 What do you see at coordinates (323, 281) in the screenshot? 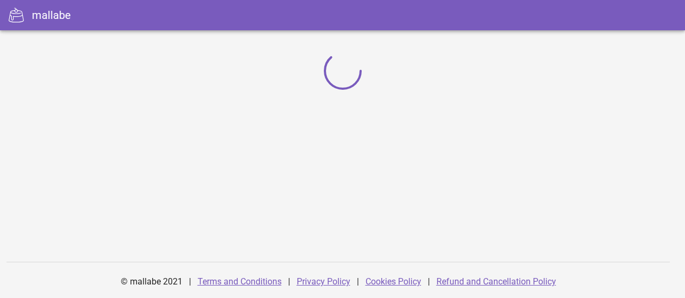
I see `a: Privacy Policy` at bounding box center [323, 281].